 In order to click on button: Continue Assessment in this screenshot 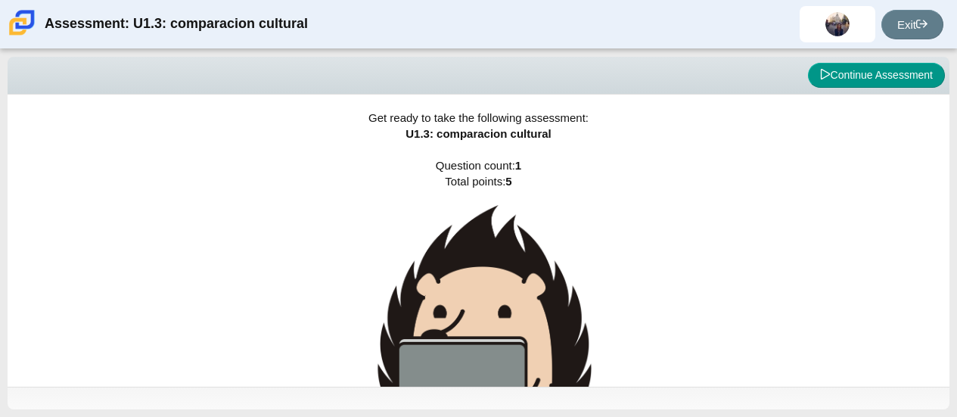, I will do `click(876, 76)`.